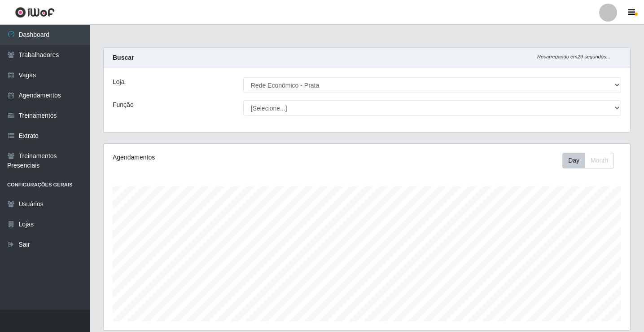 The image size is (644, 332). I want to click on strong: Buscar, so click(123, 57).